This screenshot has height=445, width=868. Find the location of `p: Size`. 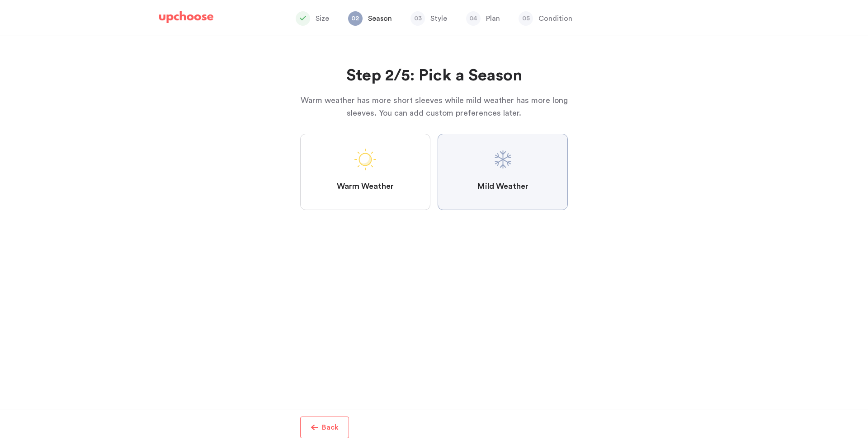

p: Size is located at coordinates (322, 19).